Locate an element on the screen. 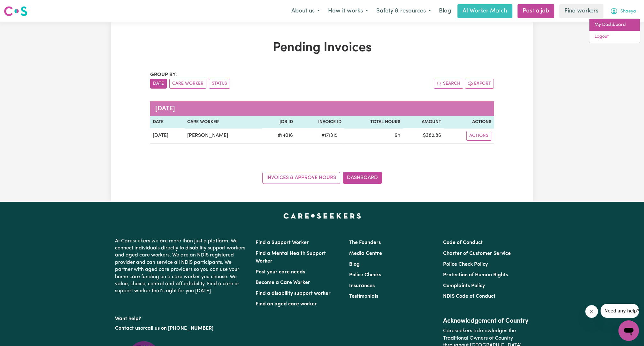  th: Actions is located at coordinates (469, 122).